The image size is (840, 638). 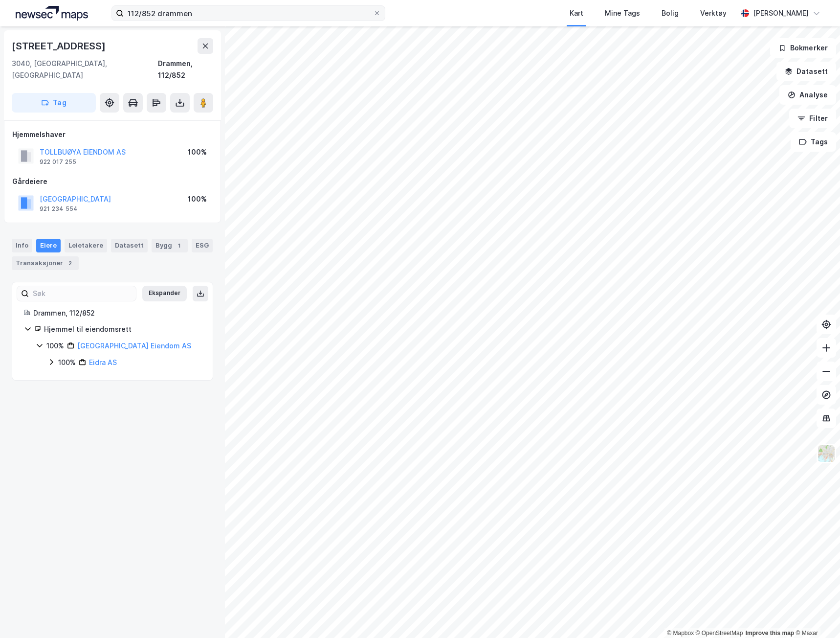 I want to click on div: Hjemmel til eiendomsrett, so click(x=122, y=329).